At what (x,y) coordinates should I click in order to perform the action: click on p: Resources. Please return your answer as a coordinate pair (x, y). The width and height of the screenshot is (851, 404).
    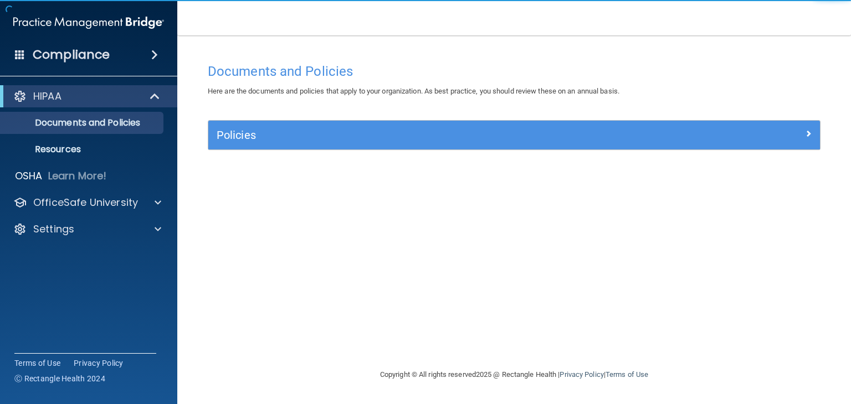
    Looking at the image, I should click on (83, 150).